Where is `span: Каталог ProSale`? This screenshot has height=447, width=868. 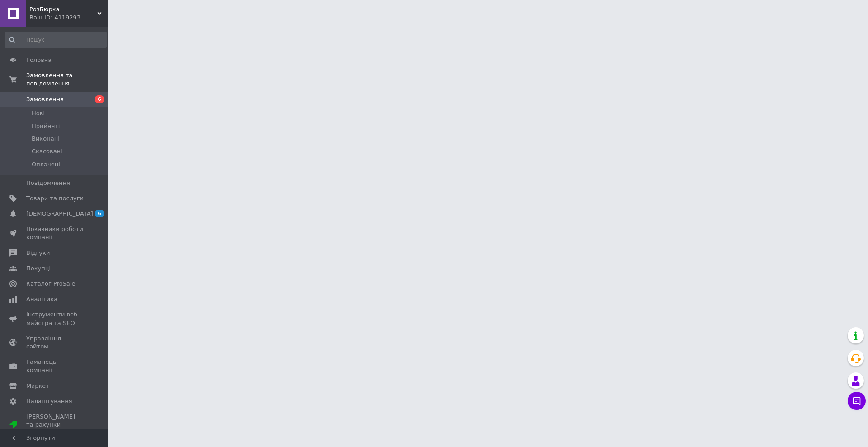
span: Каталог ProSale is located at coordinates (51, 284).